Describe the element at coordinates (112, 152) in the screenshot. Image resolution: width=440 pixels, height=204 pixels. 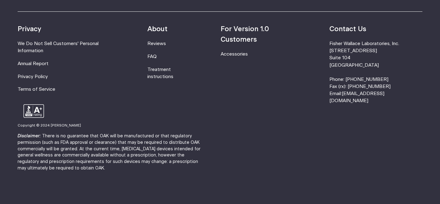
I see `p: There is no guarantee that OAK will be manufactured or that regulatory permission (such as FDA ap...` at that location.